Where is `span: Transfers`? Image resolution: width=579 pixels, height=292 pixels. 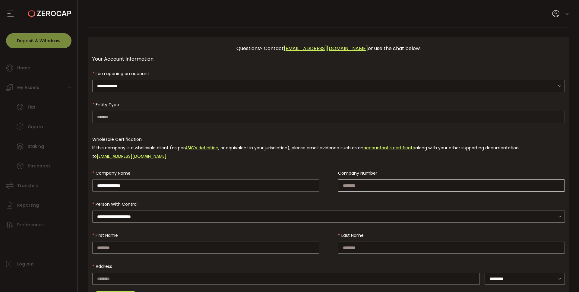
span: Transfers is located at coordinates (28, 185).